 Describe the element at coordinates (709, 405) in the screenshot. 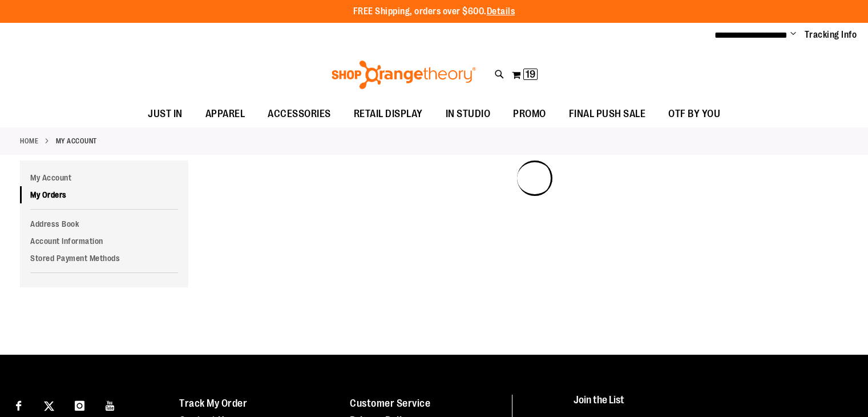

I see `h4: Join the List` at that location.